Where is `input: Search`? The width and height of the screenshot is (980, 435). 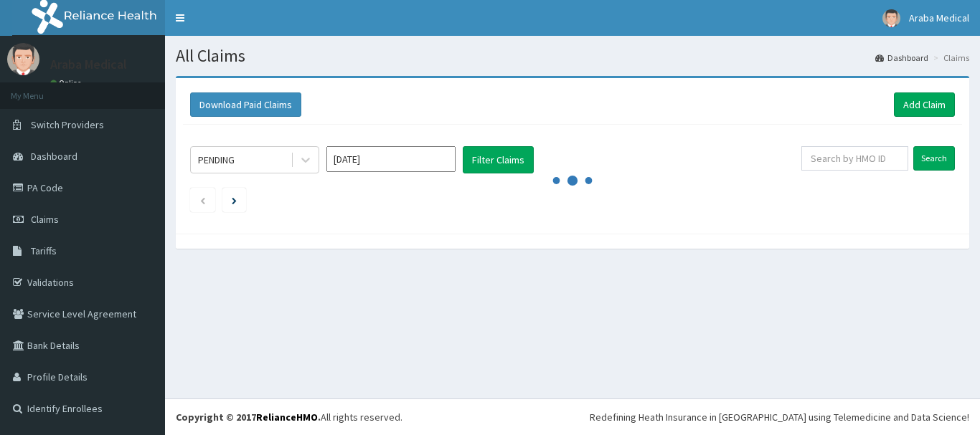 input: Search is located at coordinates (934, 159).